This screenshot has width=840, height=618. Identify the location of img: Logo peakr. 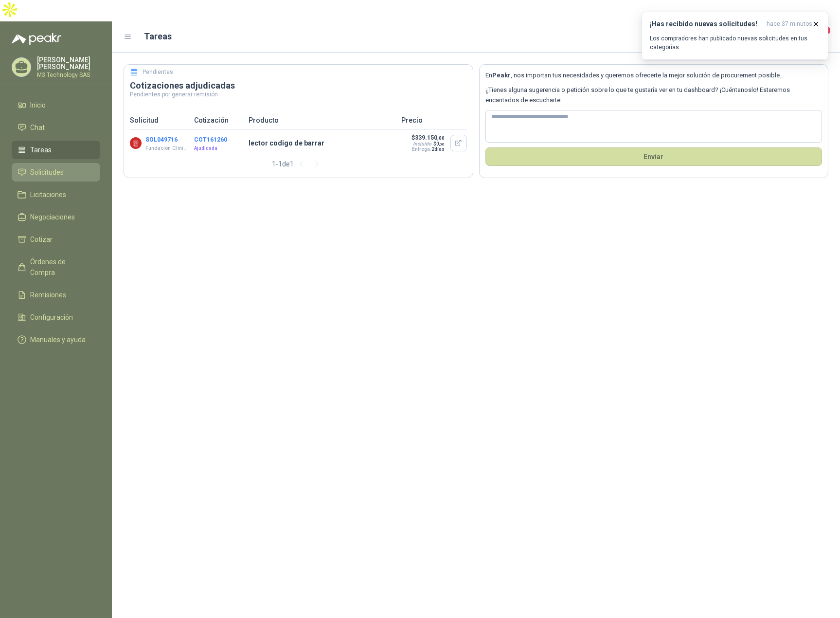
(37, 39).